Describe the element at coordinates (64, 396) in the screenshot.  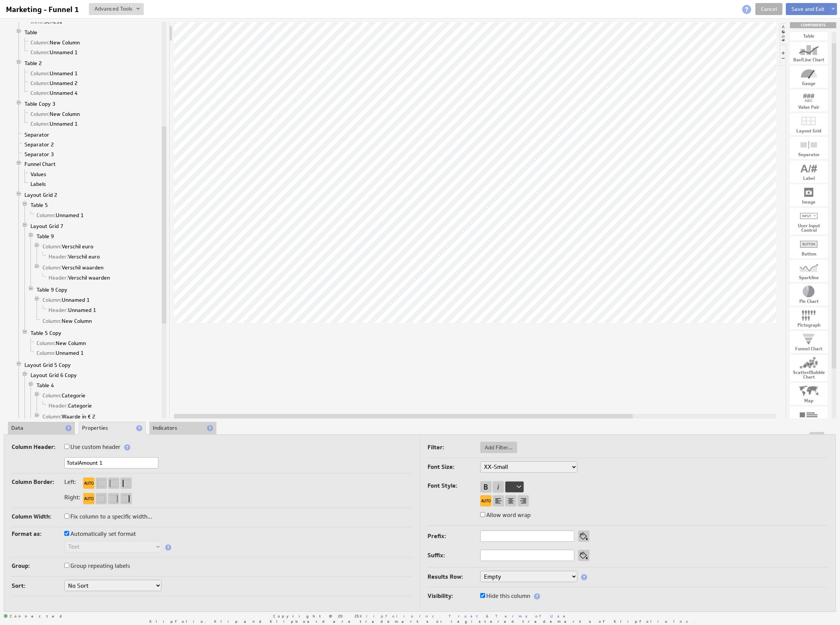
I see `a: Column: Categorie` at that location.